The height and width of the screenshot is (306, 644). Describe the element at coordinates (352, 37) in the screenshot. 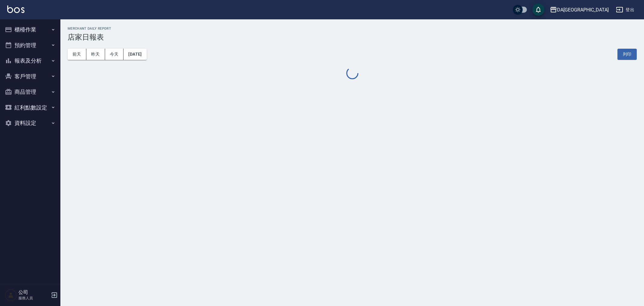

I see `h3: 店家日報表` at that location.